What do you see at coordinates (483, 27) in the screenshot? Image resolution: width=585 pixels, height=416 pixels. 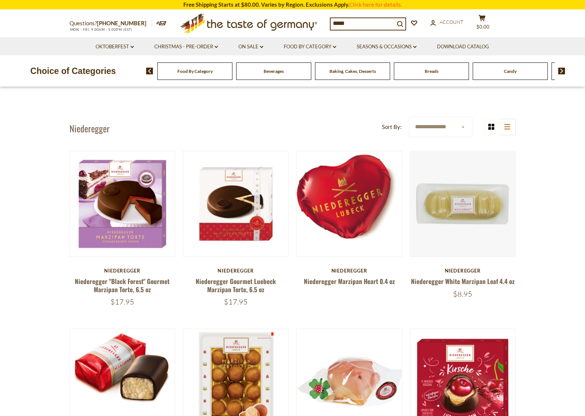 I see `span: $0.00` at bounding box center [483, 27].